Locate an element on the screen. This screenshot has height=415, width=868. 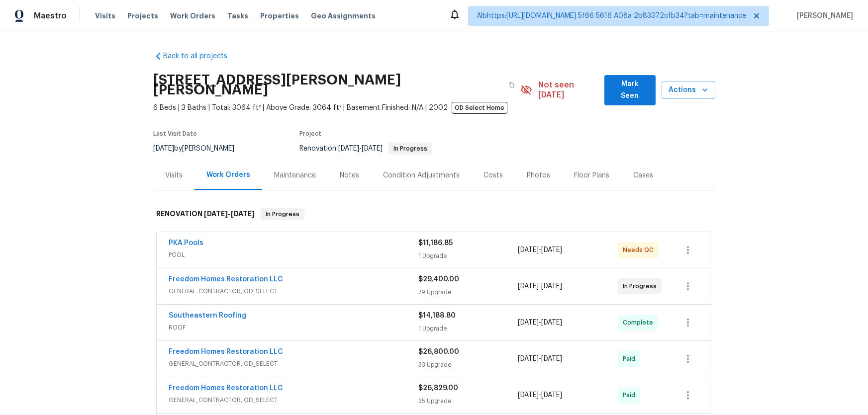
span: Properties is located at coordinates (279, 16).